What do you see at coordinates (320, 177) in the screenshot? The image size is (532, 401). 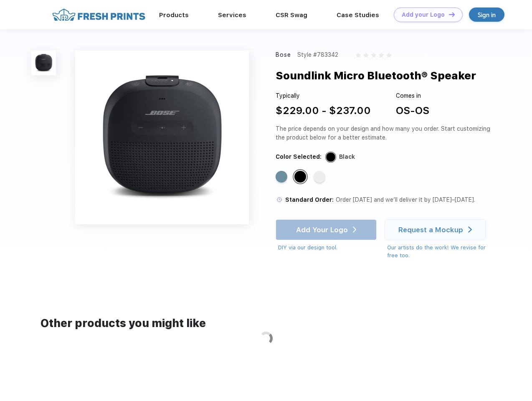 I see `div: White Smoke` at bounding box center [320, 177].